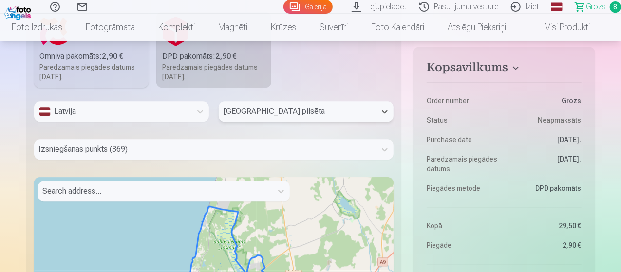  I want to click on dd: 29,50 €, so click(545, 226).